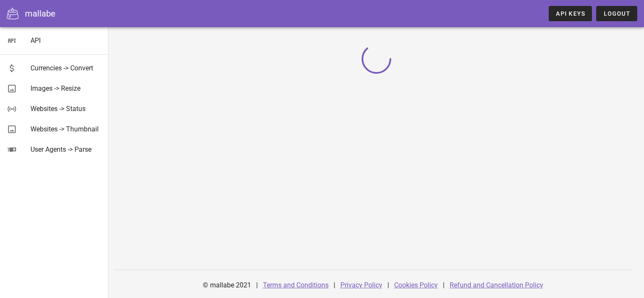  What do you see at coordinates (497, 284) in the screenshot?
I see `a: Refund and Cancellation Policy` at bounding box center [497, 284].